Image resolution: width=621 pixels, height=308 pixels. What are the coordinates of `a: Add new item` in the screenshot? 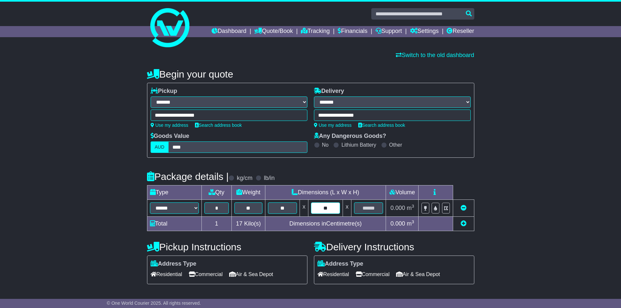 It's located at (463, 224).